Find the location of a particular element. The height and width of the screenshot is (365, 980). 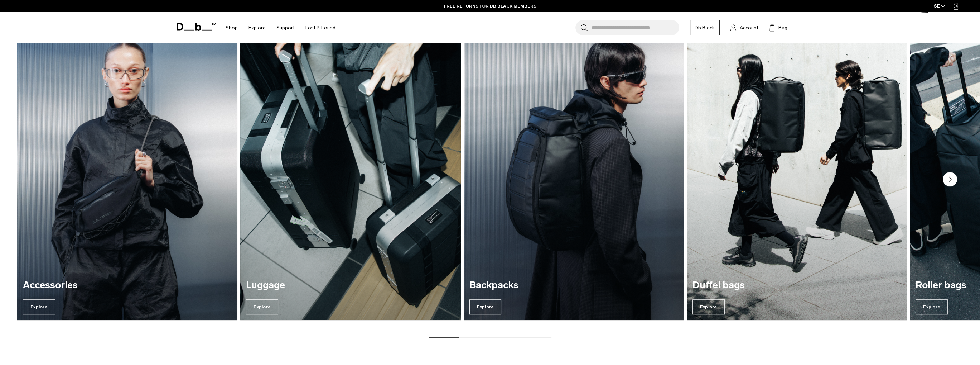

button: Bag is located at coordinates (778, 27).